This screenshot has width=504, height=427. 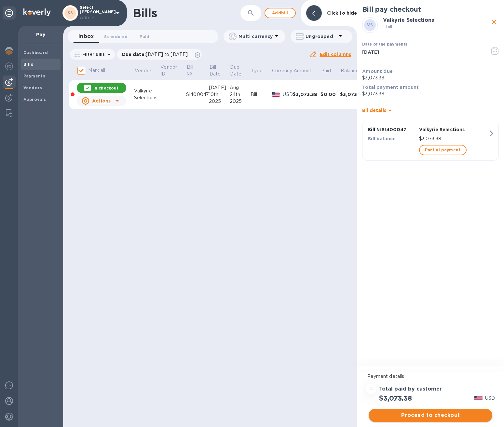 I want to click on button: Proceed to checkout, so click(x=431, y=415).